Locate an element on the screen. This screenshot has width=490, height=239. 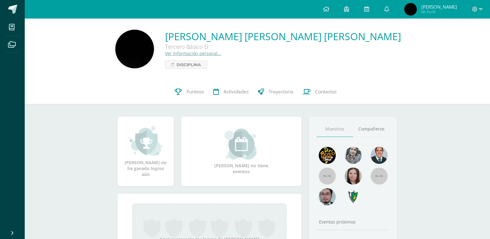
img: 67c3d6f6ad1c930a517675cdc903f95f.png is located at coordinates (353, 176).